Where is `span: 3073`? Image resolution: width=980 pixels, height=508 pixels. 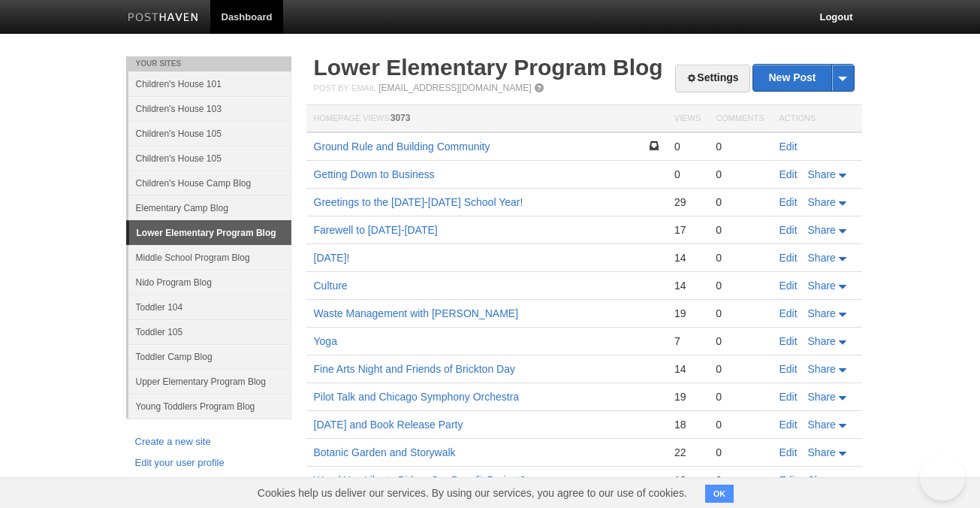 span: 3073 is located at coordinates (400, 118).